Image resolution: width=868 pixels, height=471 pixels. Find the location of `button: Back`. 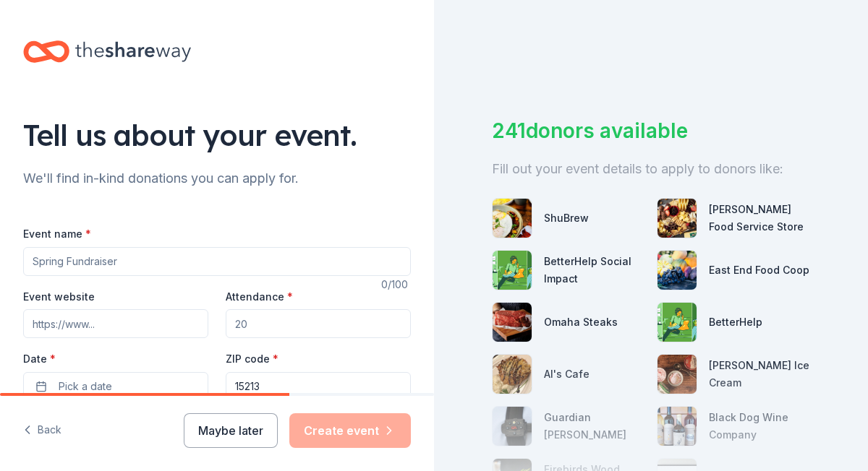

button: Back is located at coordinates (42, 431).